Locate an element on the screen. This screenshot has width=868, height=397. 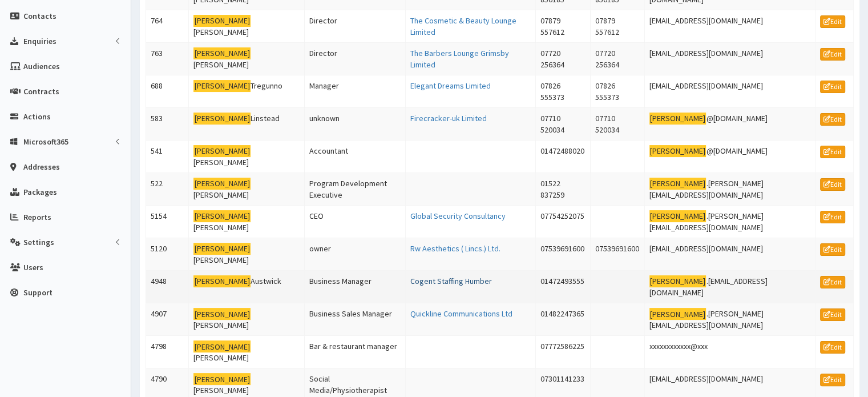
td: Accountant is located at coordinates (355, 157).